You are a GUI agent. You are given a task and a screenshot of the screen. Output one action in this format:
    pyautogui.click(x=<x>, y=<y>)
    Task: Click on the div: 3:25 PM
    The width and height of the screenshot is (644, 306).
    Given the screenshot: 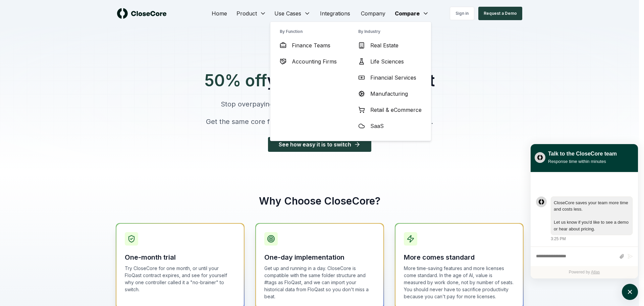 What is the action you would take?
    pyautogui.click(x=558, y=239)
    